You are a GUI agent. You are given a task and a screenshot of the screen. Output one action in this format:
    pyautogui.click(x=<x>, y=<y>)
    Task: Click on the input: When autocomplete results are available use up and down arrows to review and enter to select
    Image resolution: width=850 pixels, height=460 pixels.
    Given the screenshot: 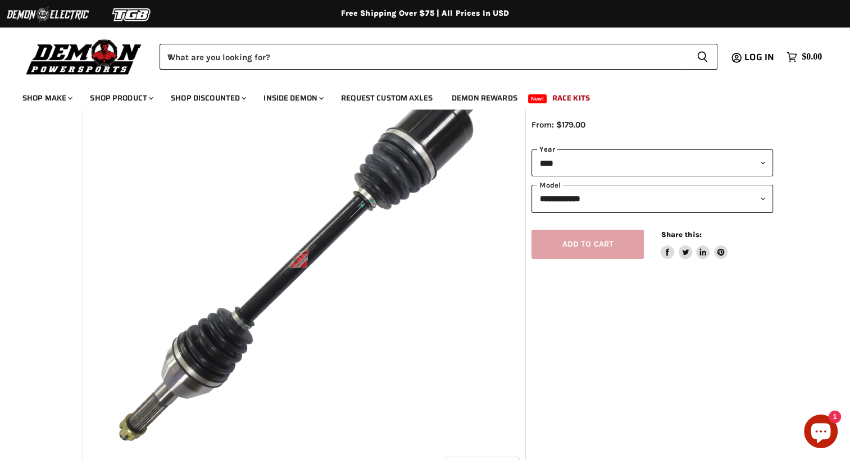 What is the action you would take?
    pyautogui.click(x=424, y=57)
    